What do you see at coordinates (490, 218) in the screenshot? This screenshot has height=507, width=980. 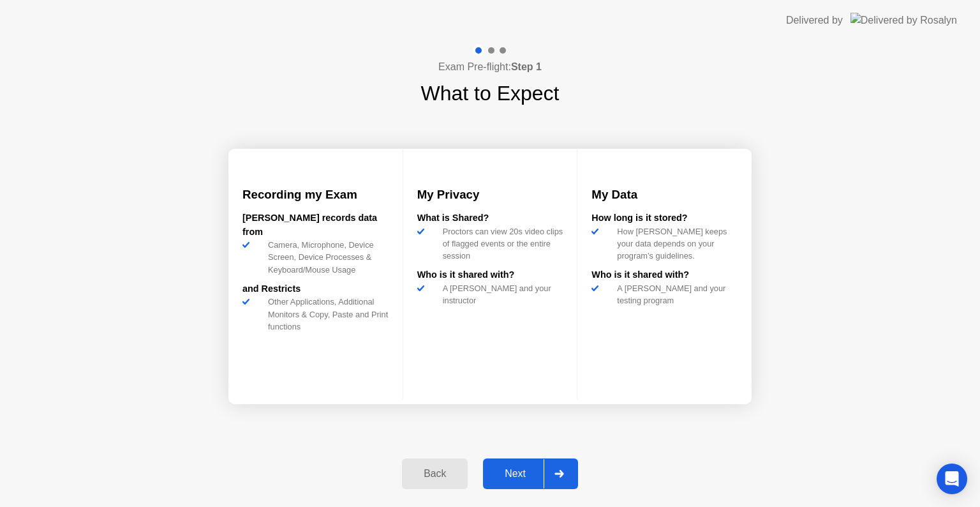 I see `div: What is Shared?` at bounding box center [490, 218].